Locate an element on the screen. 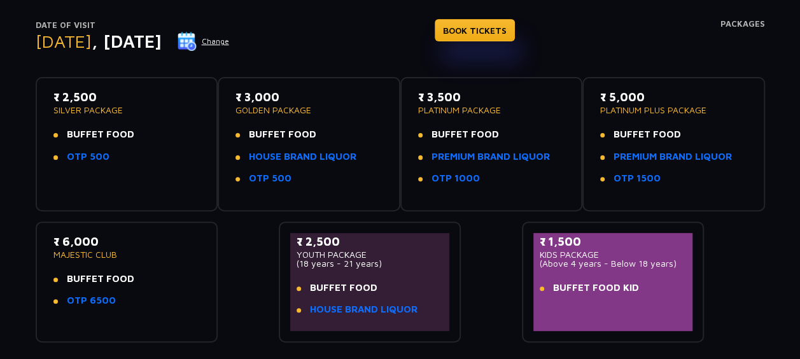 The height and width of the screenshot is (359, 800). p: PLATINUM PLUS PACKAGE is located at coordinates (673, 110).